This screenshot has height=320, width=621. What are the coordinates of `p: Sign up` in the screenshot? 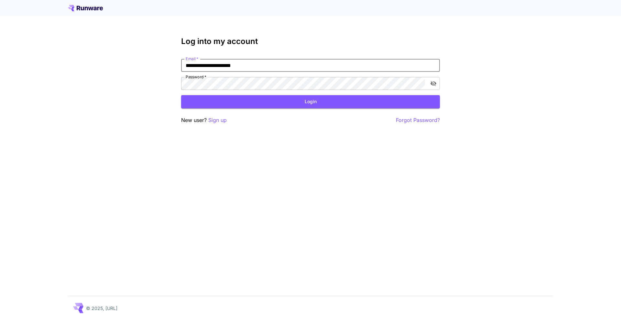 It's located at (217, 120).